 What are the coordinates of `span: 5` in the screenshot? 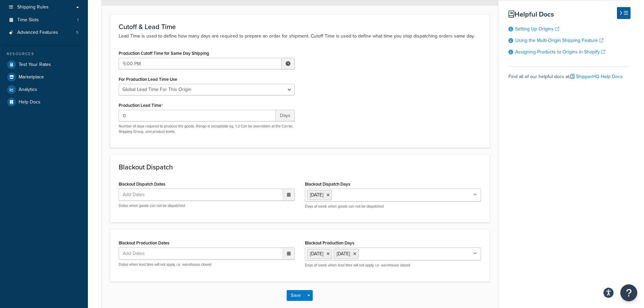 It's located at (77, 32).